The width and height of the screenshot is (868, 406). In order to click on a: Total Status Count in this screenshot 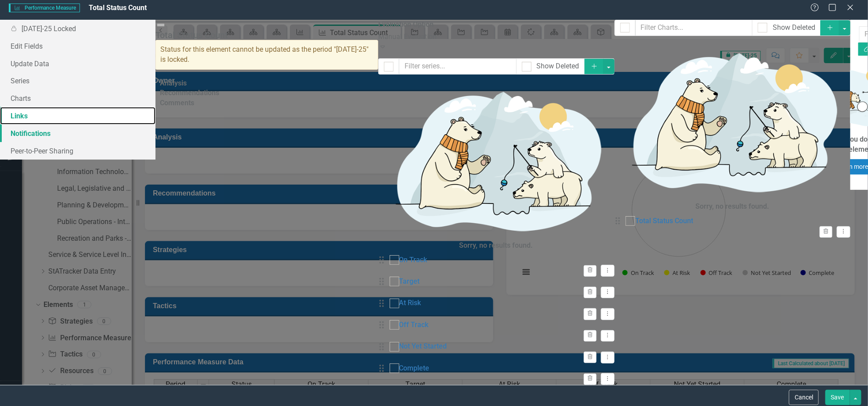, I will do `click(664, 221)`.